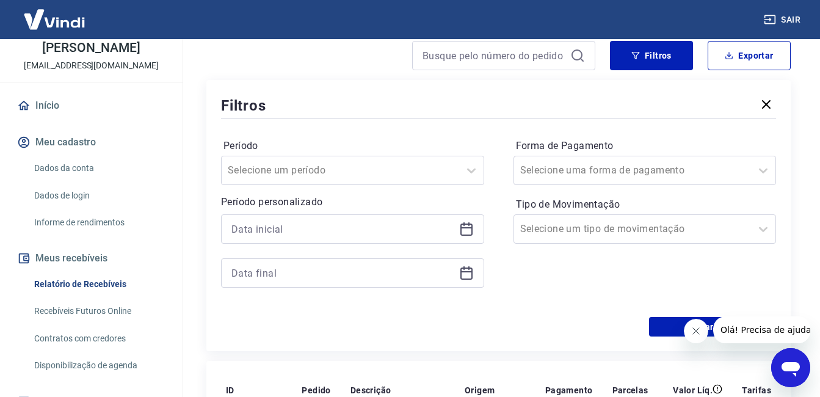 The height and width of the screenshot is (397, 820). What do you see at coordinates (98, 365) in the screenshot?
I see `a: Disponibilização de agenda` at bounding box center [98, 365].